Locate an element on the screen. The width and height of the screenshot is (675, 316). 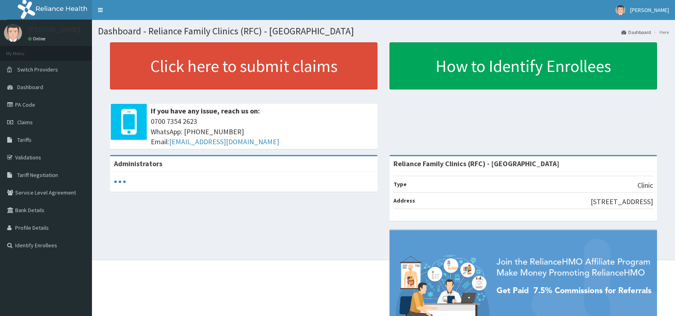
b: If you have any issue, reach us on: is located at coordinates (205, 111).